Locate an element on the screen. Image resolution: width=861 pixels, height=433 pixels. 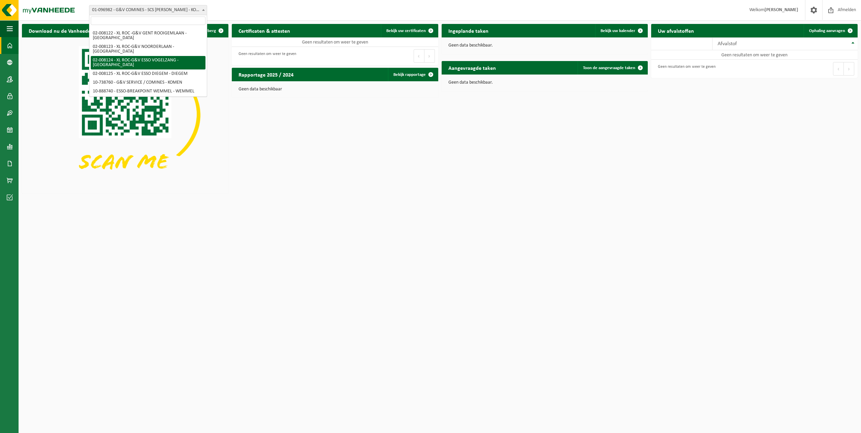
span: Toon de aangevraagde taken is located at coordinates (609, 68).